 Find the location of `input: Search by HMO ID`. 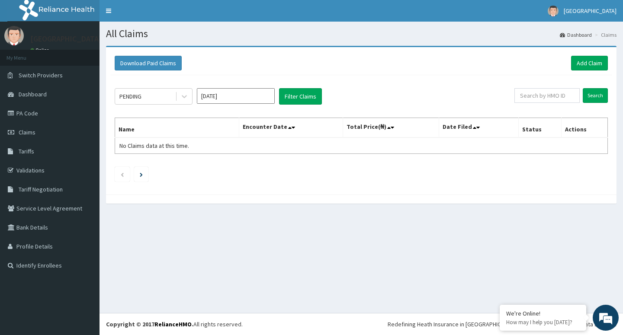

input: Search by HMO ID is located at coordinates (547, 96).